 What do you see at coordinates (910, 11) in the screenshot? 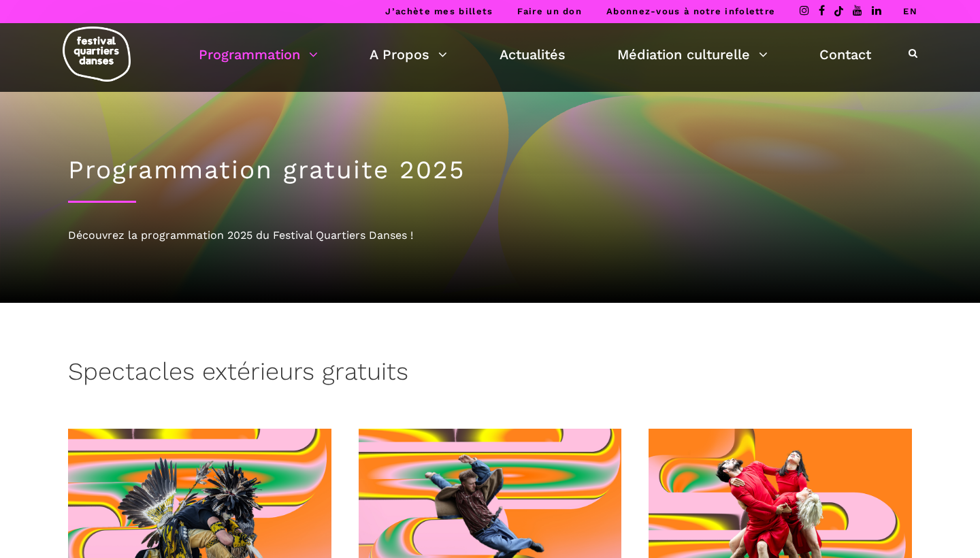
I see `a: EN` at bounding box center [910, 11].